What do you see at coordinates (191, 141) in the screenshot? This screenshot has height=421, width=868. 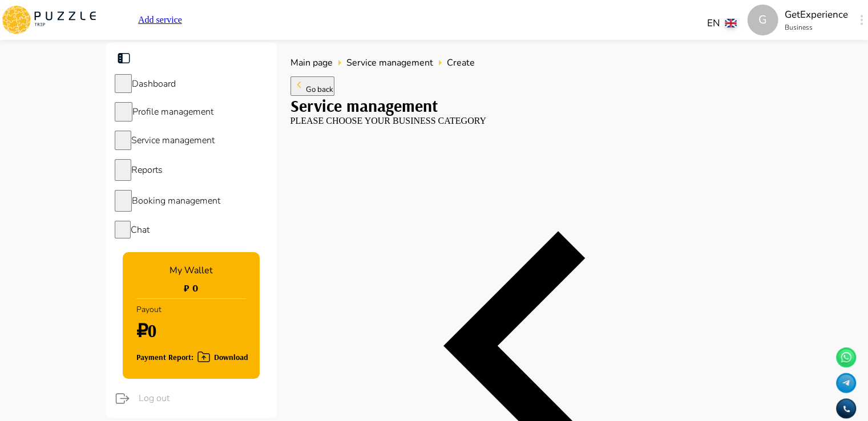 I see `div: sidebar iconsService management` at bounding box center [191, 141].